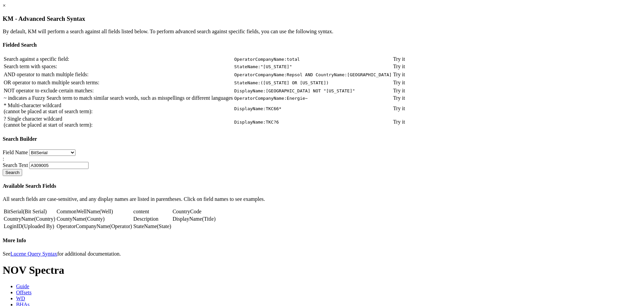 The image size is (644, 306). I want to click on p: All search fields are case-sensitive, and any display names are listed in parentheses. Click on f..., so click(322, 199).